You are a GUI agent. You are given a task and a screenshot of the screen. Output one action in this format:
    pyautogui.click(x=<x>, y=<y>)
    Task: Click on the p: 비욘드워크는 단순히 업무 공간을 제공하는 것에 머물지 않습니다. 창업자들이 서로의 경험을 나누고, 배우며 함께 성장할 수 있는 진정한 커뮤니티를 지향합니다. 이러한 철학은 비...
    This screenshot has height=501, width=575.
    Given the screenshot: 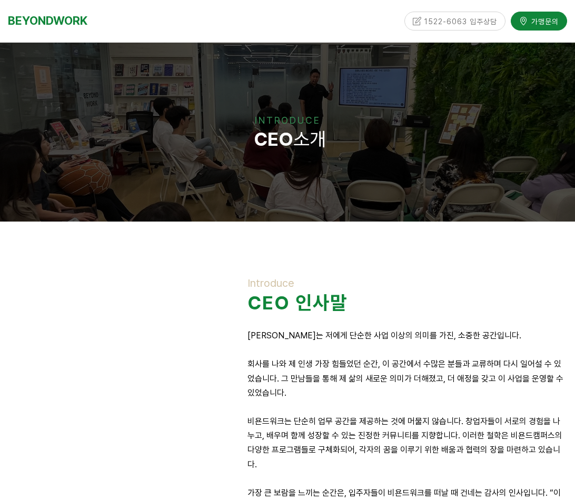 What is the action you would take?
    pyautogui.click(x=407, y=443)
    